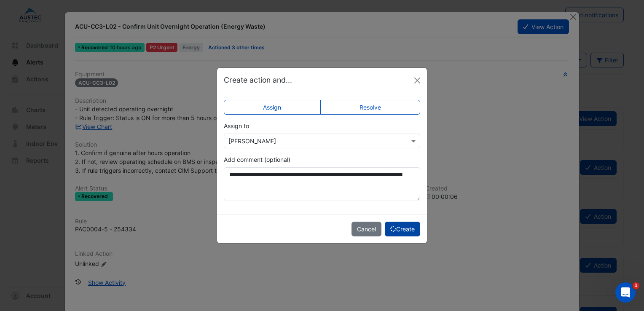 This screenshot has height=311, width=644. What do you see at coordinates (636, 286) in the screenshot?
I see `span: 1` at bounding box center [636, 286].